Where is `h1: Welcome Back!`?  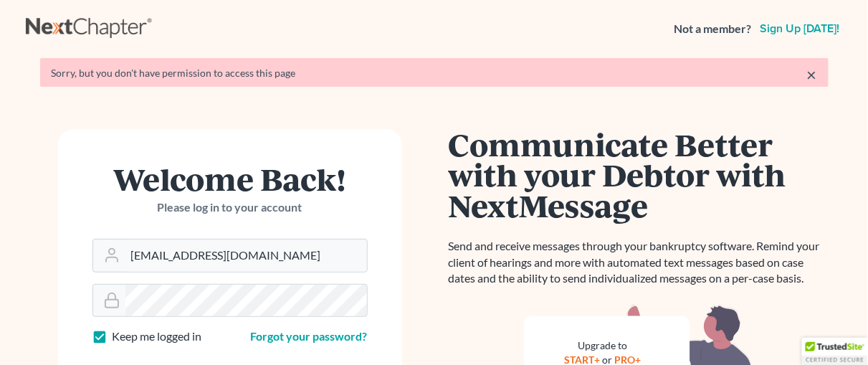
h1: Welcome Back! is located at coordinates (230, 178).